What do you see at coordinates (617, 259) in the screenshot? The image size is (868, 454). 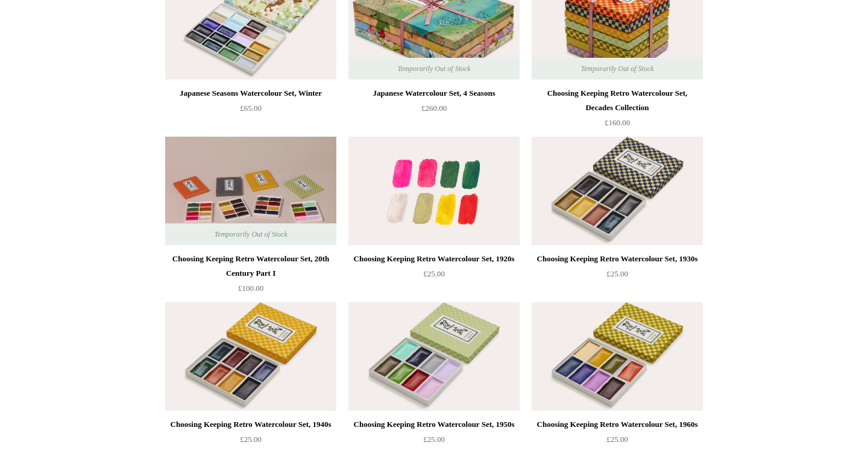 I see `div: Choosing Keeping Retro Watercolour Set, 1930s` at bounding box center [617, 259].